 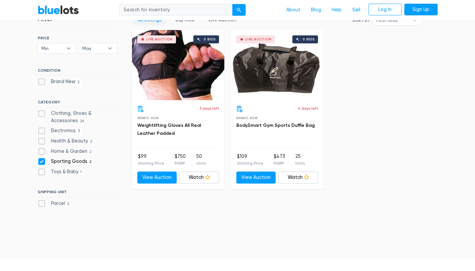 I want to click on a: Log In, so click(x=385, y=10).